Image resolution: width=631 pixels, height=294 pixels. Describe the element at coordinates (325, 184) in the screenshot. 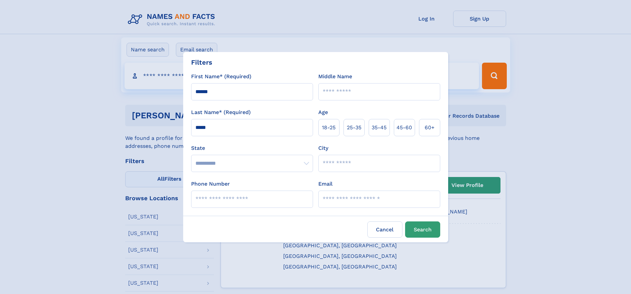

I see `label: Email` at that location.